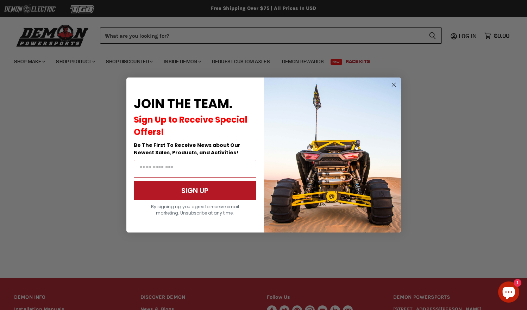 The image size is (527, 310). What do you see at coordinates (187, 148) in the screenshot?
I see `span: Be The First To Receive News about Our Newest Sales, Products, and Activities!` at bounding box center [187, 148].